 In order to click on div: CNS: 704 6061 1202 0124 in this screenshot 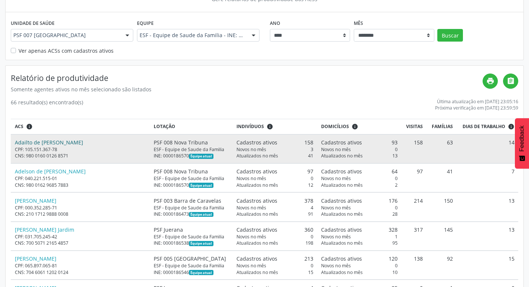, I will do `click(81, 272)`.